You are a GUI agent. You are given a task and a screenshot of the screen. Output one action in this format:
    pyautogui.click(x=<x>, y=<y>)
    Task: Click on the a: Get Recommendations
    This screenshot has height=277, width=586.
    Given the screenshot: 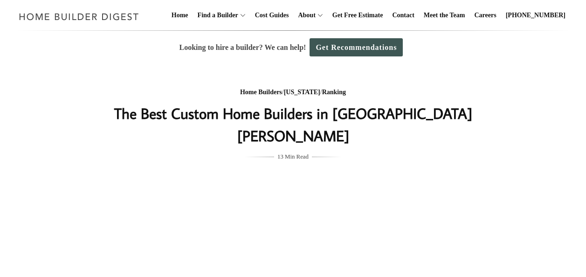 What is the action you would take?
    pyautogui.click(x=356, y=47)
    